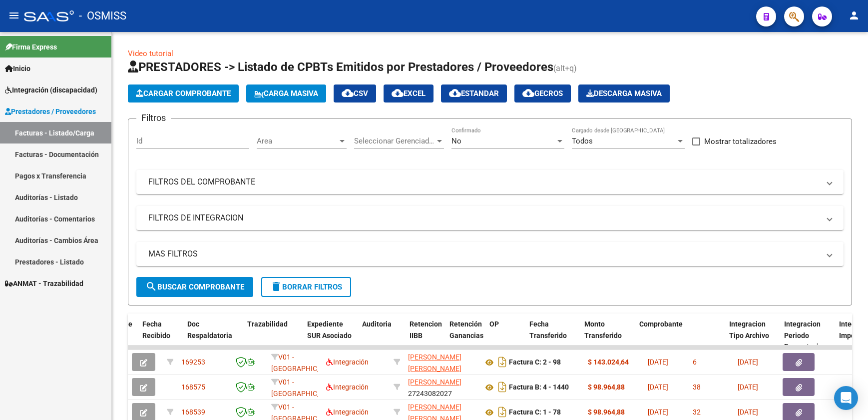 The width and height of the screenshot is (868, 420). Describe the element at coordinates (426, 329) in the screenshot. I see `span: Retencion IIBB` at that location.